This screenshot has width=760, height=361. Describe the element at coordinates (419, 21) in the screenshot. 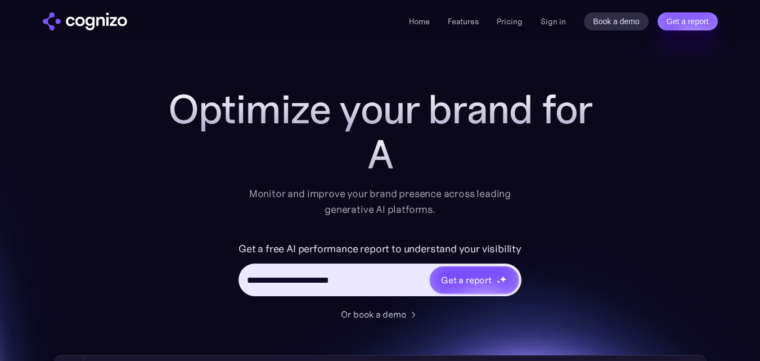

I see `a: Home` at that location.